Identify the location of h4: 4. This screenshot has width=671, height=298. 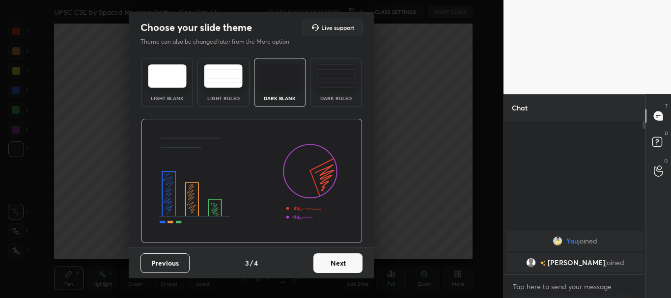
(256, 263).